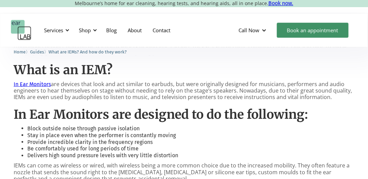 This screenshot has width=368, height=179. What do you see at coordinates (87, 52) in the screenshot?
I see `span: What are IEMs? And how do they work?` at bounding box center [87, 52].